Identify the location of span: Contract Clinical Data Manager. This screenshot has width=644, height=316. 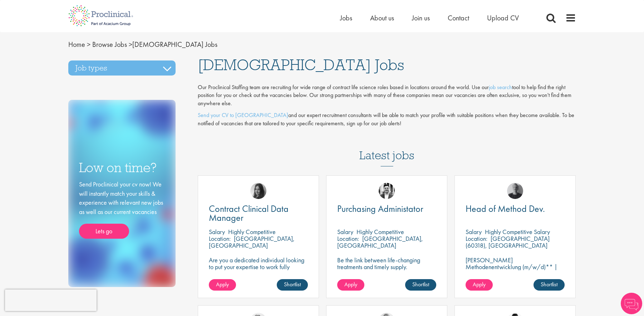
(248, 213).